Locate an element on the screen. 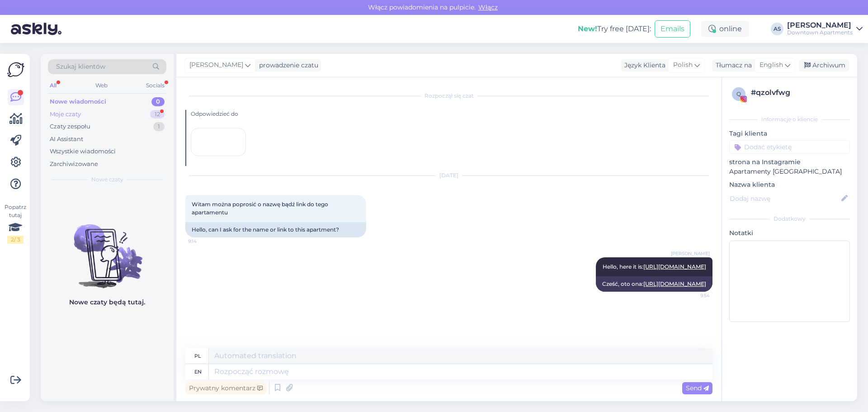 The height and width of the screenshot is (412, 868). div: 12 is located at coordinates (157, 115).